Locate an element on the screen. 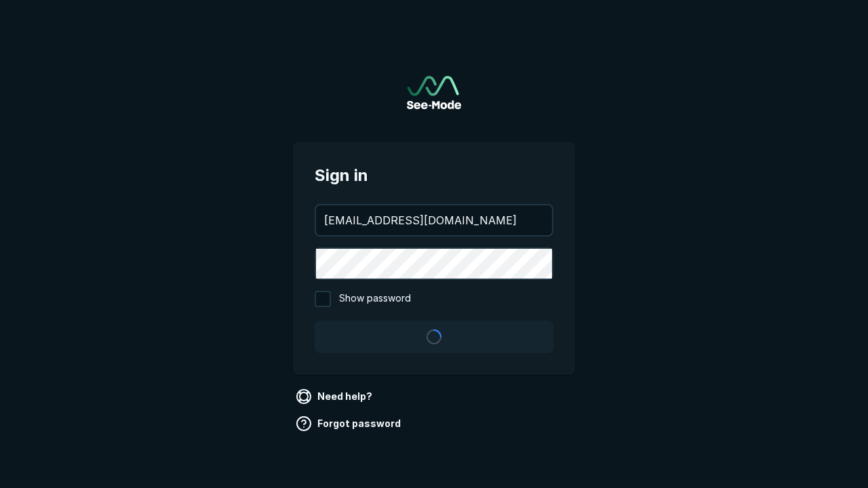 The height and width of the screenshot is (488, 868). img: See-Mode Logo is located at coordinates (434, 92).